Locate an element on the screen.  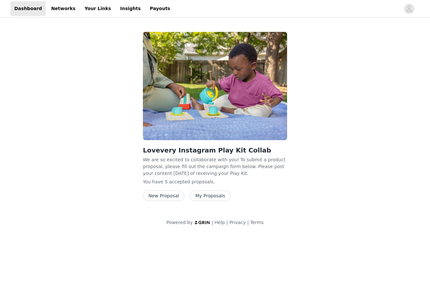
h2: Lovevery Instagram Play Kit Collab is located at coordinates (215, 150).